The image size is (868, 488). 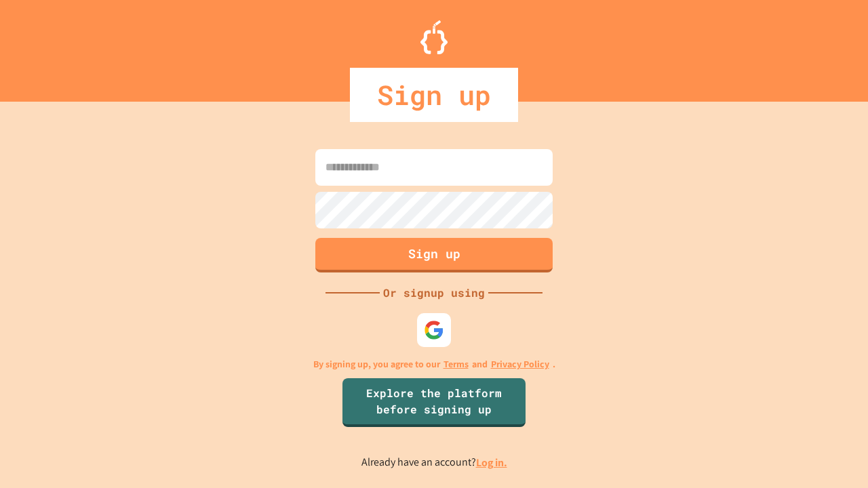 I want to click on div: Or signup using, so click(x=434, y=292).